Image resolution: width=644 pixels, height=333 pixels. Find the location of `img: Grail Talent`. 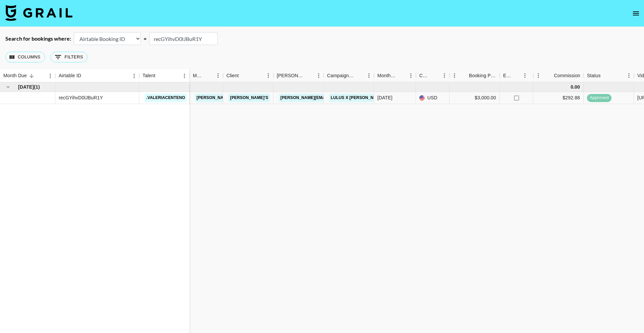

img: Grail Talent is located at coordinates (39, 13).